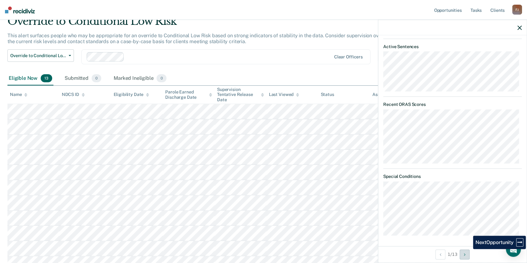 This screenshot has height=263, width=527. What do you see at coordinates (441, 255) in the screenshot?
I see `button: Previous Opportunity` at bounding box center [441, 255].